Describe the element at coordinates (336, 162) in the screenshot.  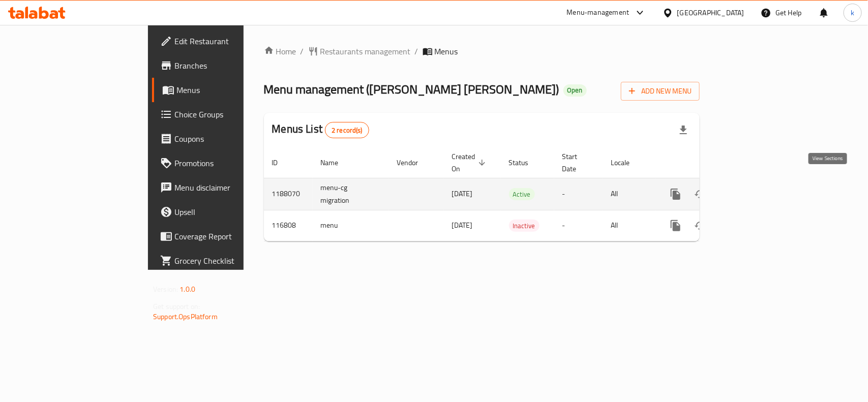
I see `span: Name` at that location.